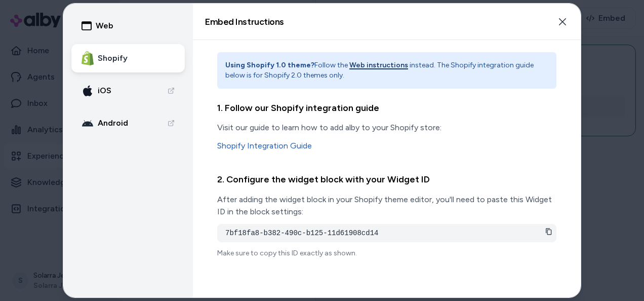 The width and height of the screenshot is (644, 301). Describe the element at coordinates (387, 232) in the screenshot. I see `pre: 7bf18fa8-b382-490c-b125-11d61908cd14` at that location.